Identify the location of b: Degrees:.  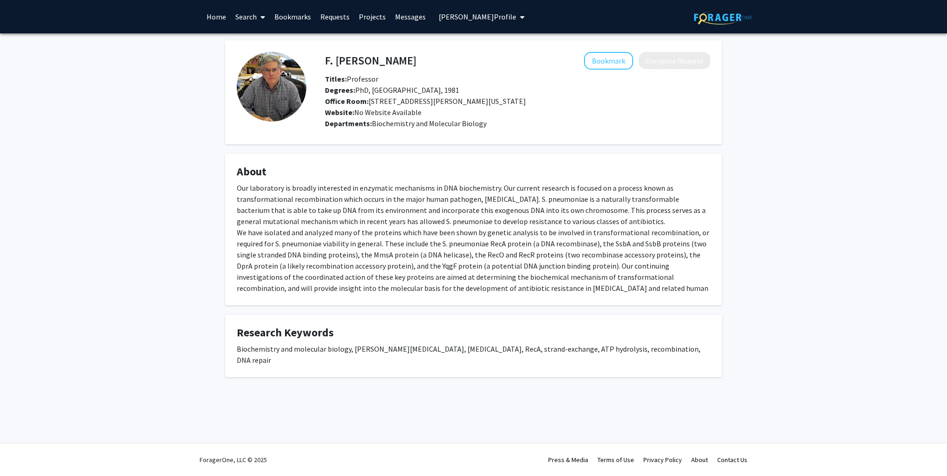
(340, 90).